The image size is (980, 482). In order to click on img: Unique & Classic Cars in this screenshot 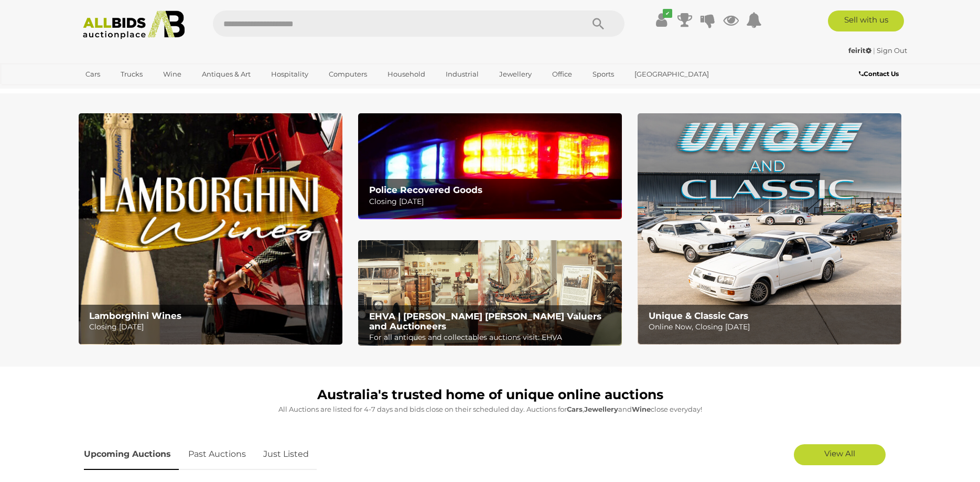, I will do `click(769, 229)`.